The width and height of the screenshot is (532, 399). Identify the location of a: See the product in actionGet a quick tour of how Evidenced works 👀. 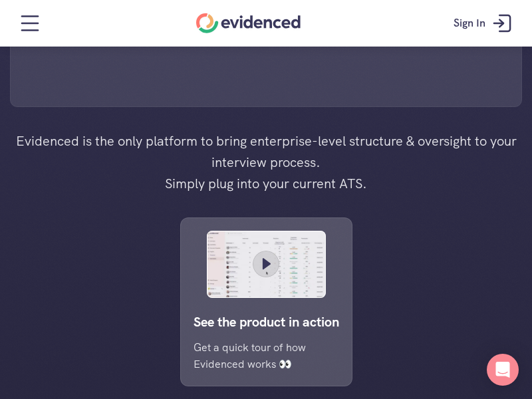
(266, 302).